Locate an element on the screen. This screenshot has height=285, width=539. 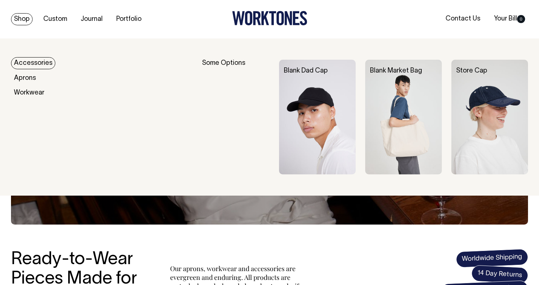
span: Worldwide Shipping is located at coordinates (492, 259).